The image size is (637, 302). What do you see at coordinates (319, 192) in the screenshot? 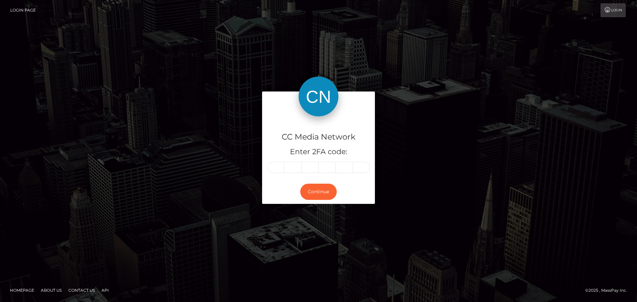
I see `button: Continue` at bounding box center [319, 192].